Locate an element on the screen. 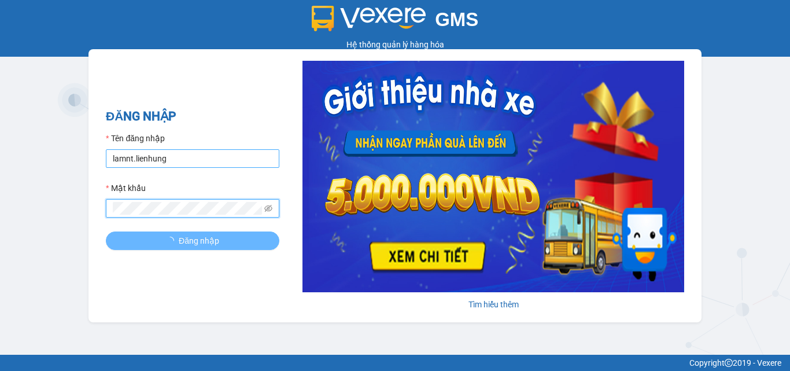 This screenshot has width=790, height=371. input: Mật khẩu is located at coordinates (187, 208).